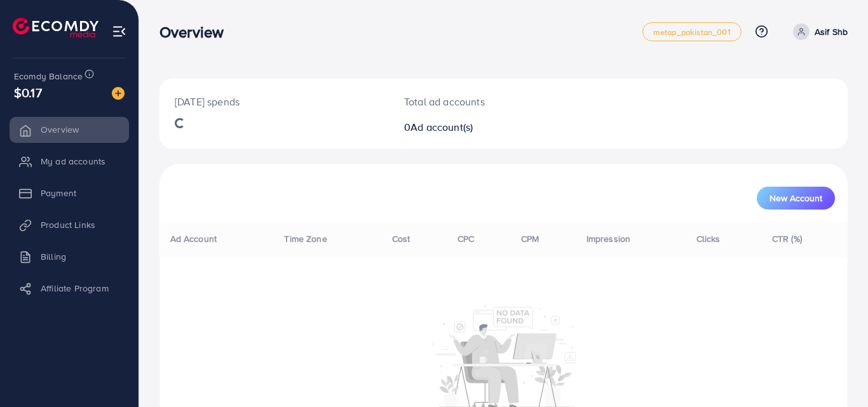 Image resolution: width=868 pixels, height=407 pixels. What do you see at coordinates (692, 32) in the screenshot?
I see `span: metap_pakistan_001` at bounding box center [692, 32].